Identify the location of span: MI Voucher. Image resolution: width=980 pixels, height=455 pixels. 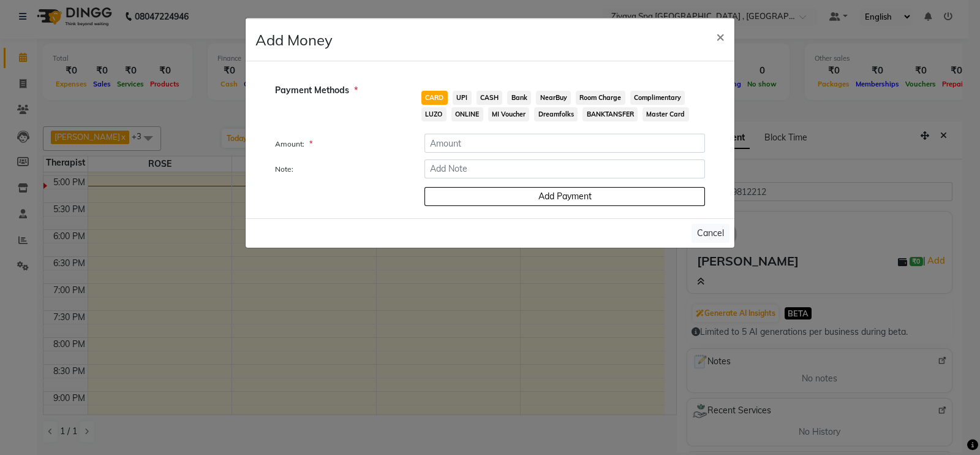
(509, 114).